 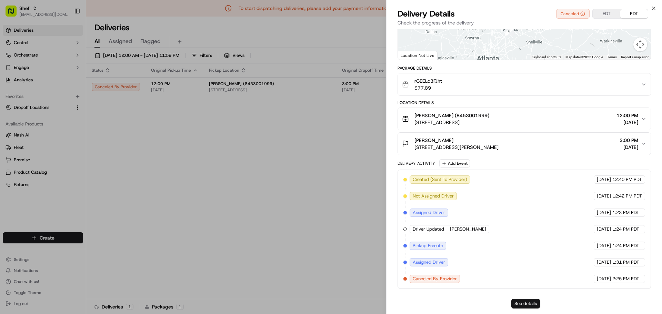 I want to click on a: Terms (opens in new tab), so click(x=612, y=57).